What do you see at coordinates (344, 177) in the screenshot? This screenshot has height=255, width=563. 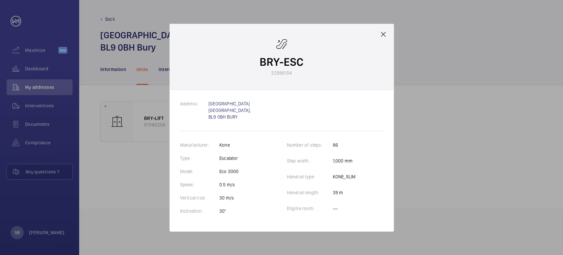 I see `p: KONE_SLIM` at bounding box center [344, 177].